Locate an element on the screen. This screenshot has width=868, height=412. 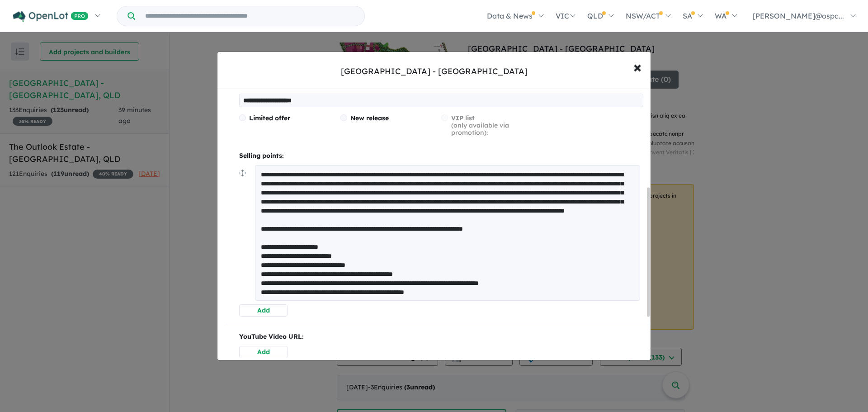
img: drag.svg is located at coordinates (242, 173).